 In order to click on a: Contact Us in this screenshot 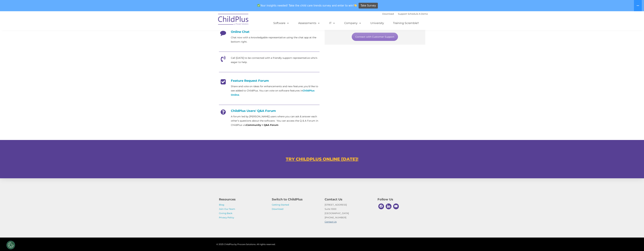, I will do `click(331, 222)`.